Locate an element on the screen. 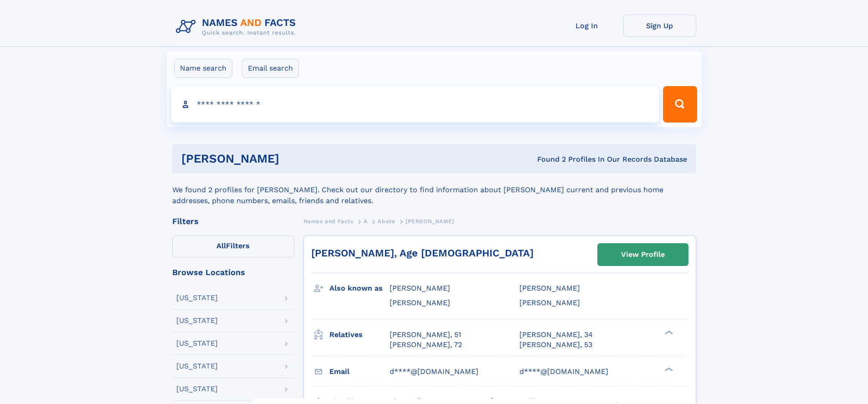 The image size is (868, 404). label: Email search is located at coordinates (270, 68).